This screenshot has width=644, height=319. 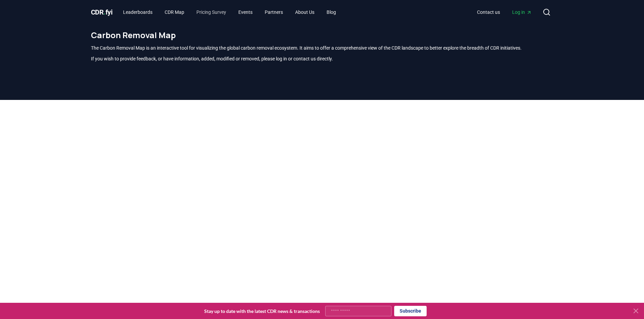 What do you see at coordinates (137, 12) in the screenshot?
I see `a: Leaderboards` at bounding box center [137, 12].